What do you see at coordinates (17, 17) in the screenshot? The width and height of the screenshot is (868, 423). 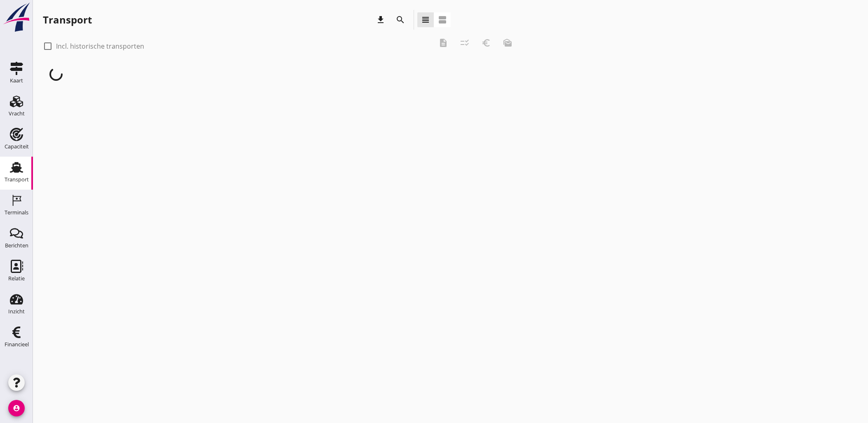 I see `img: logo-small.a267ee39.svg` at bounding box center [17, 17].